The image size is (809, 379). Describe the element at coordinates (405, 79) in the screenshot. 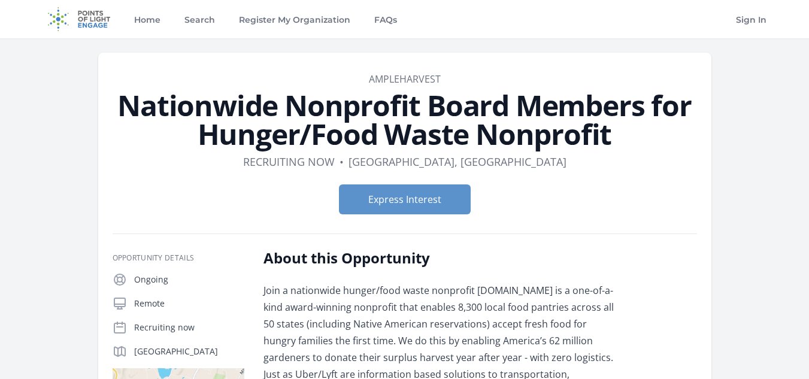

I see `a: AmpleHarvest` at that location.